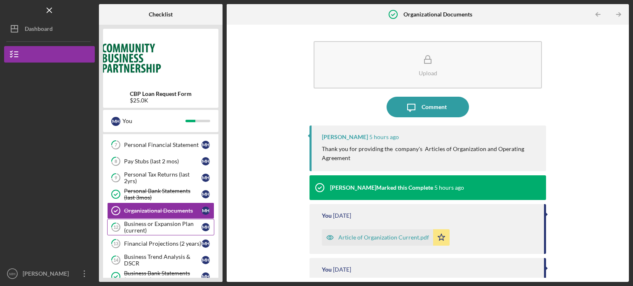 Image resolution: width=633 pixels, height=286 pixels. What do you see at coordinates (342, 270) in the screenshot?
I see `time: 2025-08-07 04:15` at bounding box center [342, 270].